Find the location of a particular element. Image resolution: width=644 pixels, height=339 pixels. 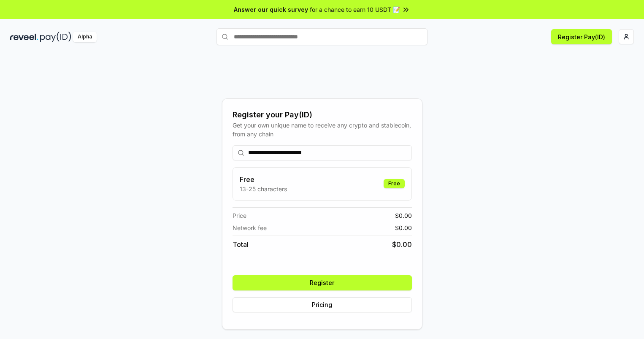

img: pay_id is located at coordinates (56, 36).